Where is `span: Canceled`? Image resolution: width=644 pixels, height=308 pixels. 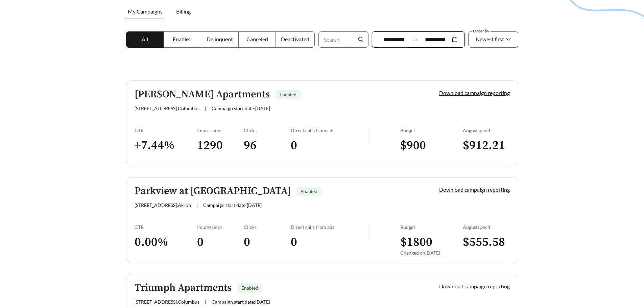
span: Canceled is located at coordinates (257, 39).